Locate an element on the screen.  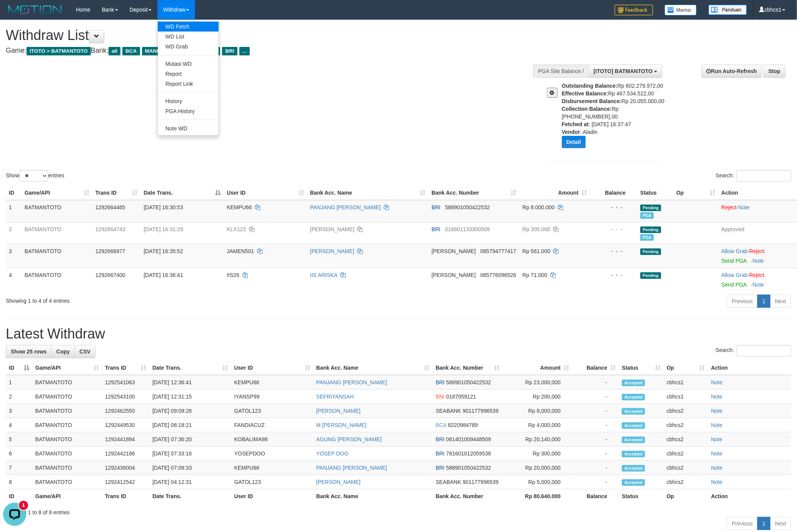
b: Fetched at is located at coordinates (575, 124).